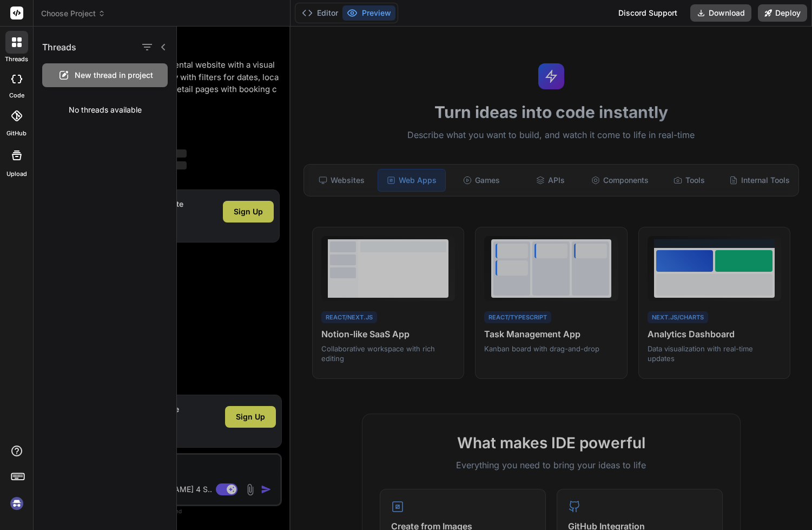  Describe the element at coordinates (16, 133) in the screenshot. I see `label: GitHub` at that location.